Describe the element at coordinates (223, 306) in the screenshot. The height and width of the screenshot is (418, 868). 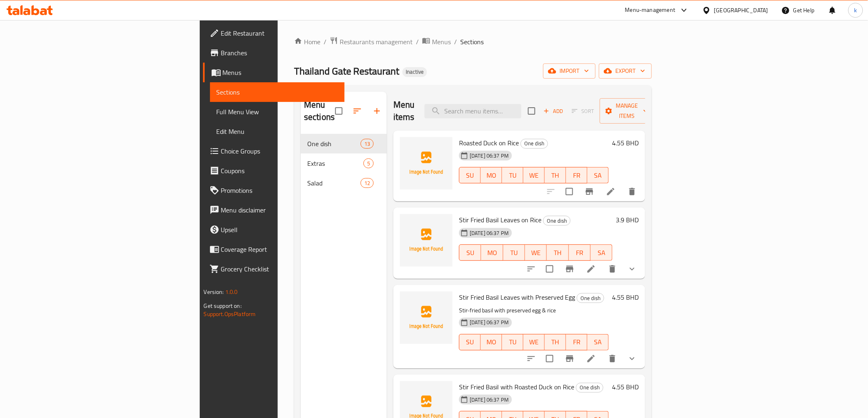
I see `span: Get support on:` at that location.